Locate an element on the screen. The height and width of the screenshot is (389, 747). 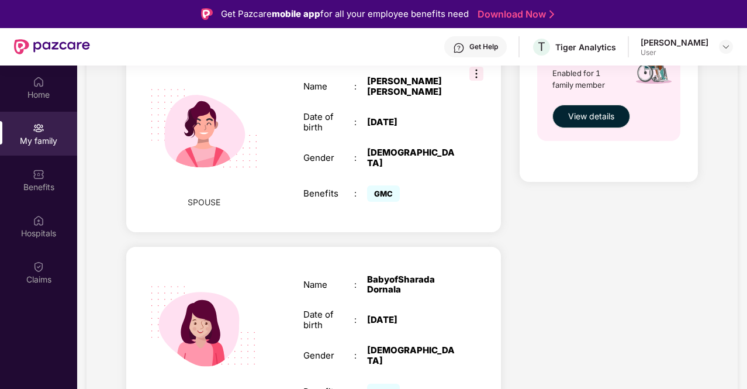
span: T is located at coordinates (541, 47).